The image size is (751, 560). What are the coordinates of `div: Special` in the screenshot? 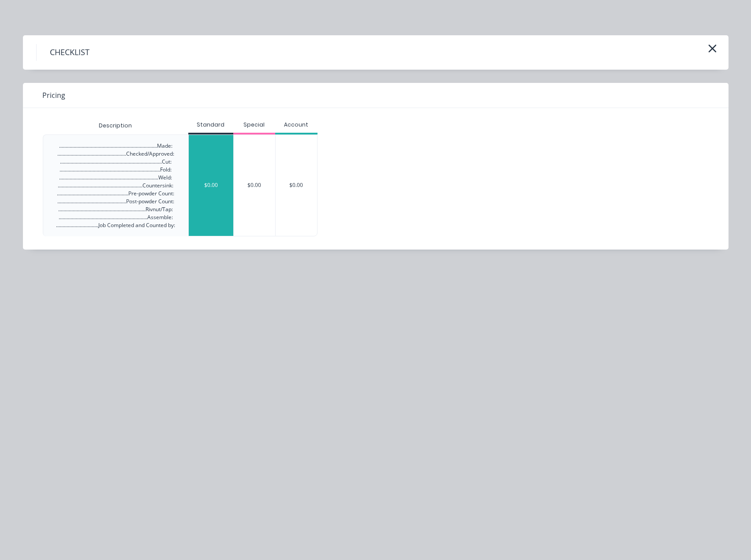 It's located at (254, 125).